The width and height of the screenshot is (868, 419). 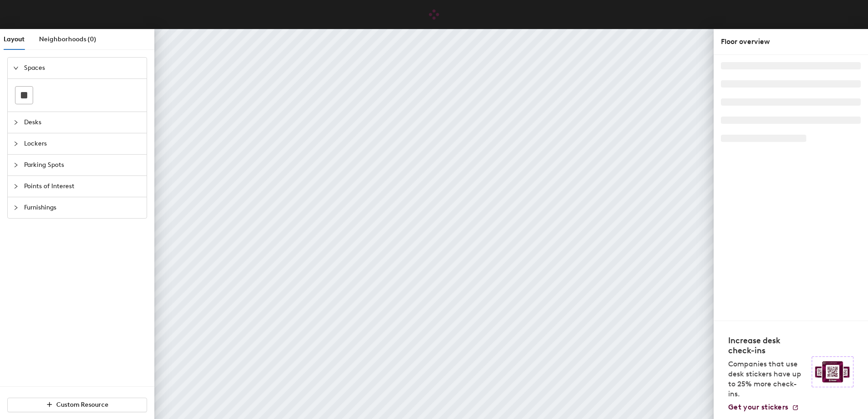 I want to click on div: Floor overview, so click(x=791, y=42).